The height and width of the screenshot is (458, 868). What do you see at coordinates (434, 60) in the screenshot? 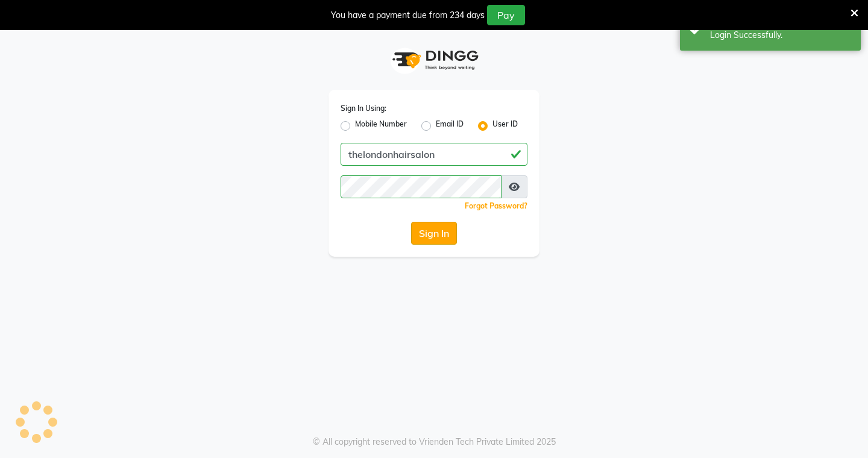
I see `img: logo1.svg` at bounding box center [434, 60].